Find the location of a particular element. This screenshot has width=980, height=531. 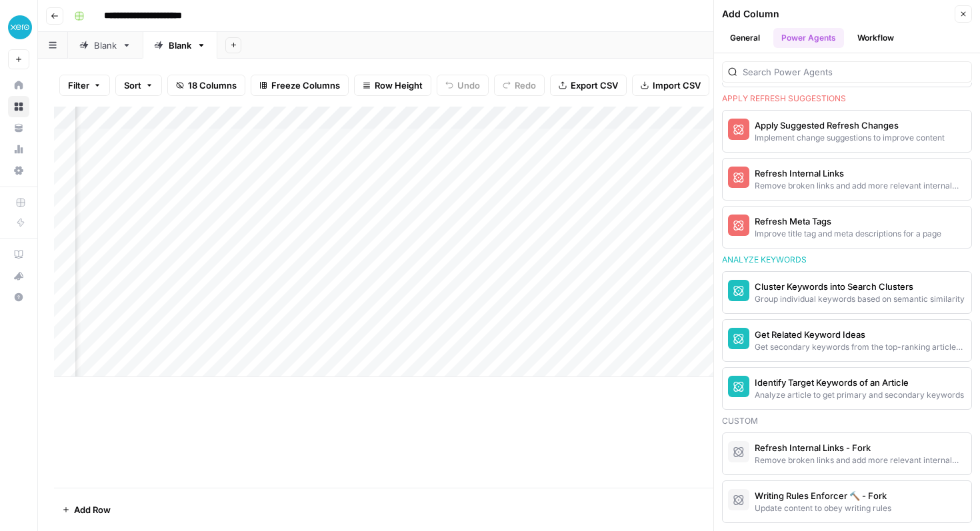

div: Cluster Keywords into Search Clusters is located at coordinates (859, 287).